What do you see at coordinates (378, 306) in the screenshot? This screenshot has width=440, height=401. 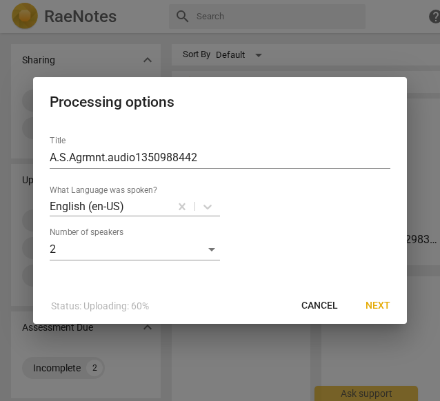 I see `button: Next` at bounding box center [378, 306].